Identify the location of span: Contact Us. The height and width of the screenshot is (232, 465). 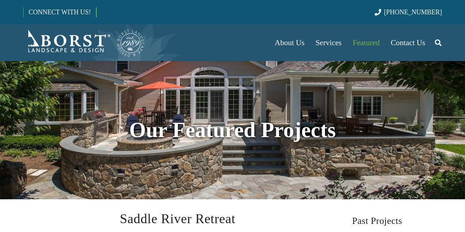
(408, 43).